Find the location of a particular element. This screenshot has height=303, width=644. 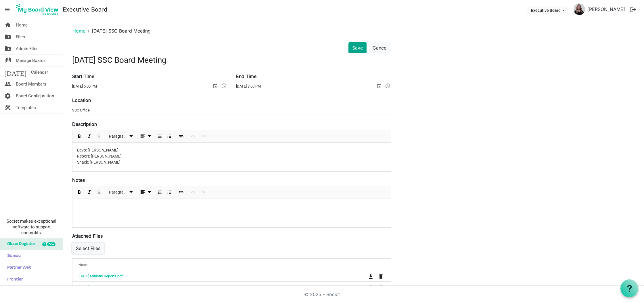

label: Description is located at coordinates (84, 124).